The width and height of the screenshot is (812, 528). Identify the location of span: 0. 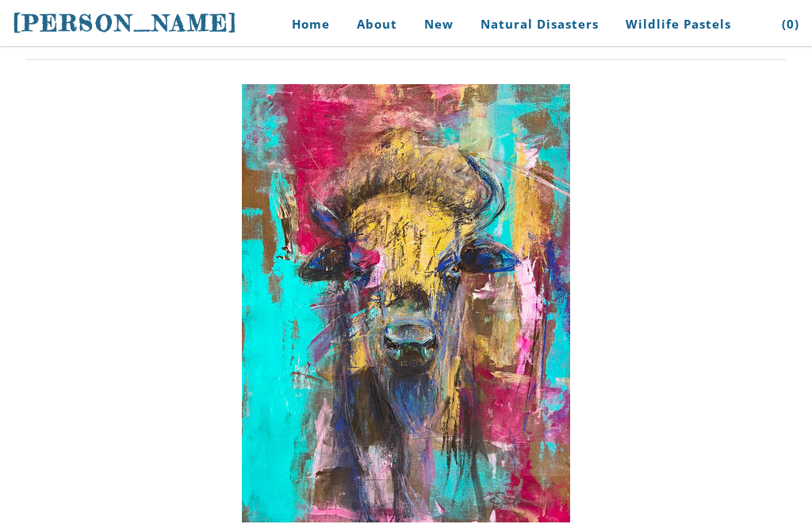
(791, 24).